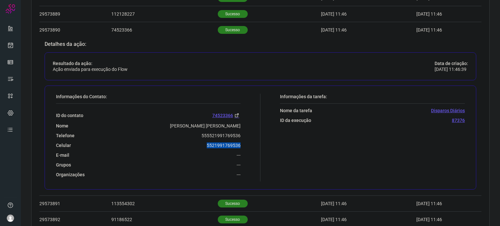 The image size is (500, 226). Describe the element at coordinates (65, 136) in the screenshot. I see `p: Telefone` at that location.